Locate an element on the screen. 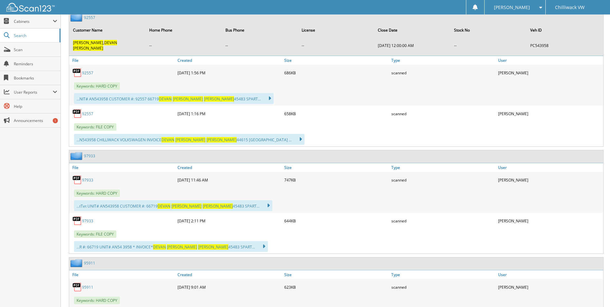 This screenshot has width=610, height=307. th: Home Phone is located at coordinates (184, 30).